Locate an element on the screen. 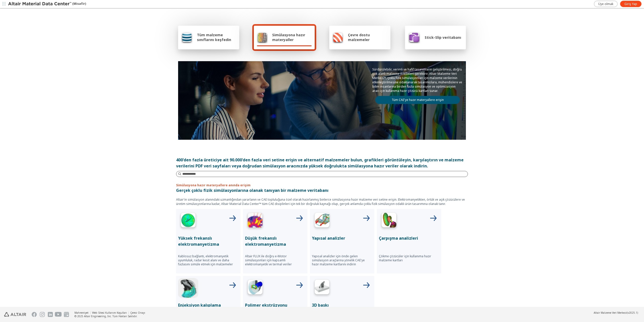 Image resolution: width=644 pixels, height=322 pixels. img: Altair Mühendislik is located at coordinates (15, 315).